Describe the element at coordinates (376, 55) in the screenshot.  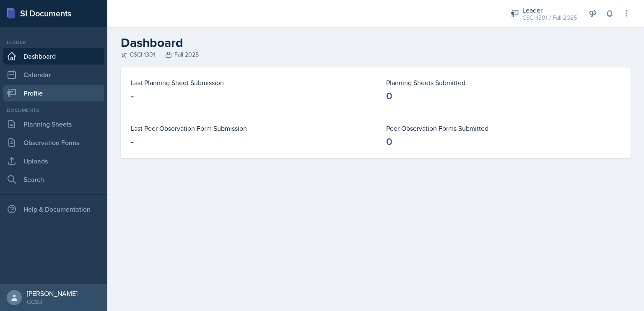
I see `div: CSCI 1301 Fall 2025` at that location.